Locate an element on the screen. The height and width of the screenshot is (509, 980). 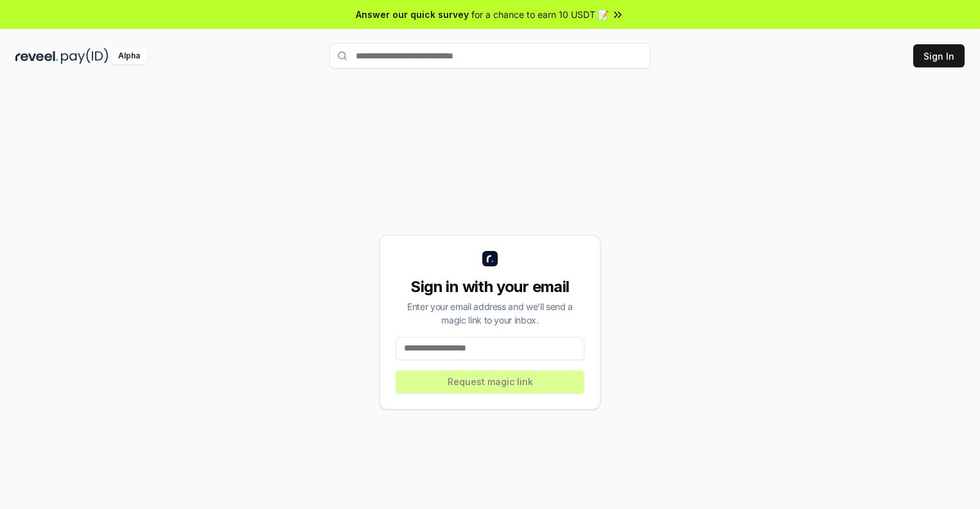
span: Answer our quick survey is located at coordinates (412, 14).